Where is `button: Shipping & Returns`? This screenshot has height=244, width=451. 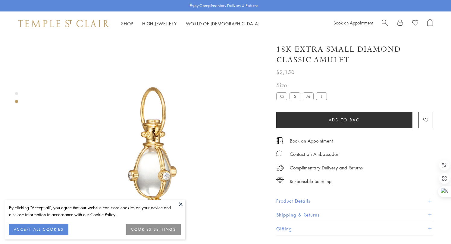 button: Shipping & Returns is located at coordinates (355, 214).